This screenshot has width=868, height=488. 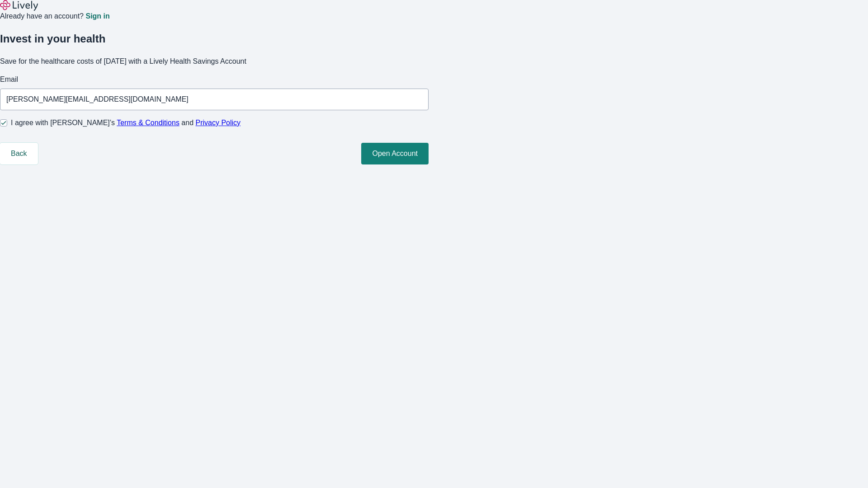 What do you see at coordinates (97, 16) in the screenshot?
I see `div: Sign in` at bounding box center [97, 16].